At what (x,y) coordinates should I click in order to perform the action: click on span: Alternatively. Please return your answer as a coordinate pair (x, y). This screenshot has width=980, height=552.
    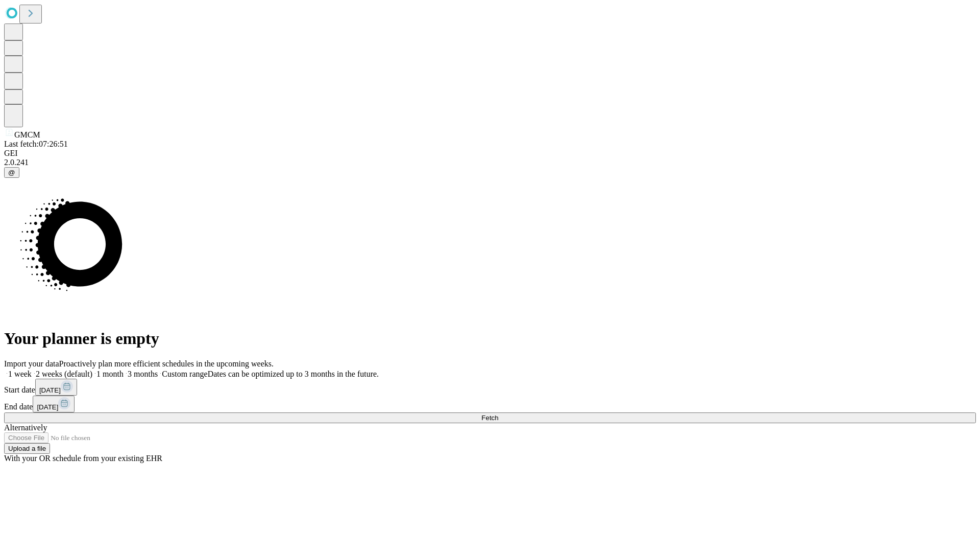
    Looking at the image, I should click on (25, 427).